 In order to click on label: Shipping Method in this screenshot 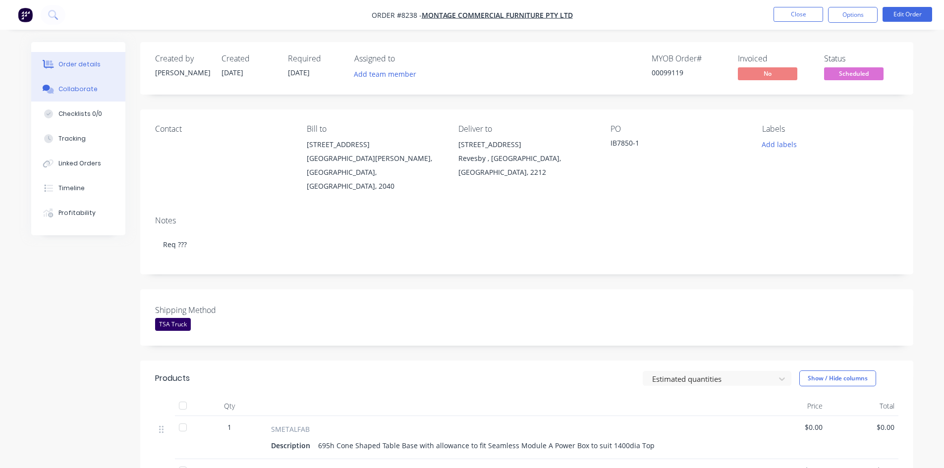, I will do `click(217, 310)`.